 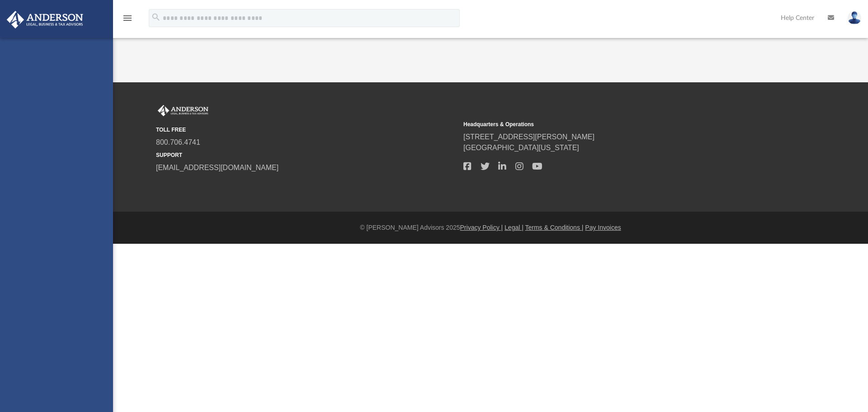 I want to click on small: SUPPORT, so click(x=307, y=155).